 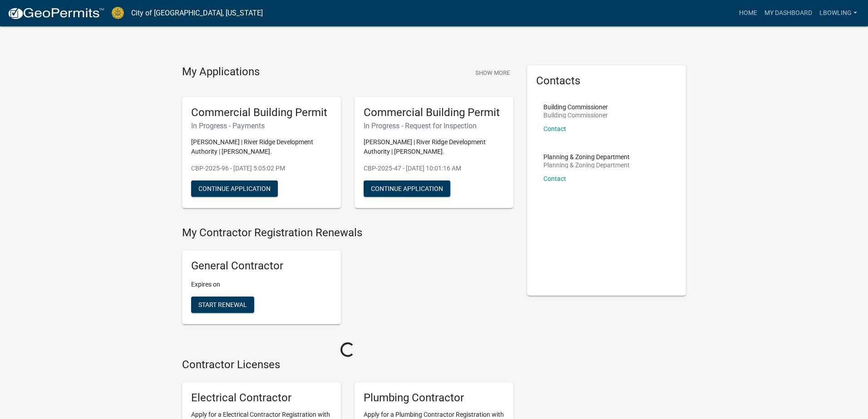 I want to click on h5: Plumbing Contractor, so click(x=434, y=398).